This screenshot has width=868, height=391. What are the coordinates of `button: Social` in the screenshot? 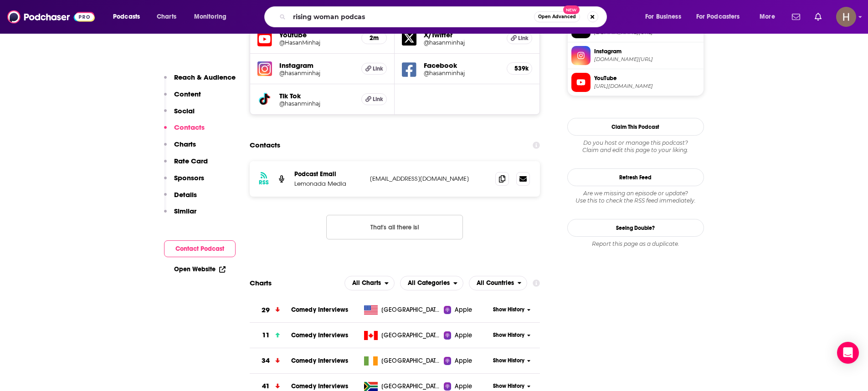 It's located at (179, 114).